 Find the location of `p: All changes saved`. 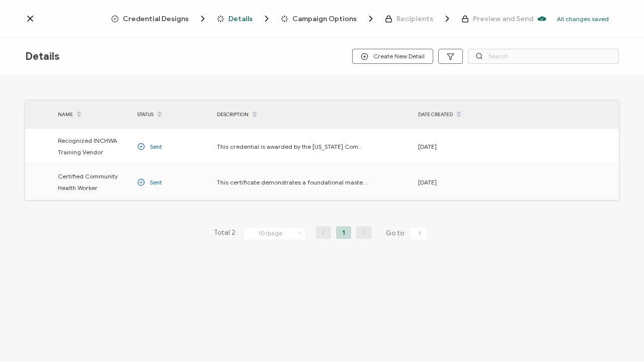

p: All changes saved is located at coordinates (582, 19).